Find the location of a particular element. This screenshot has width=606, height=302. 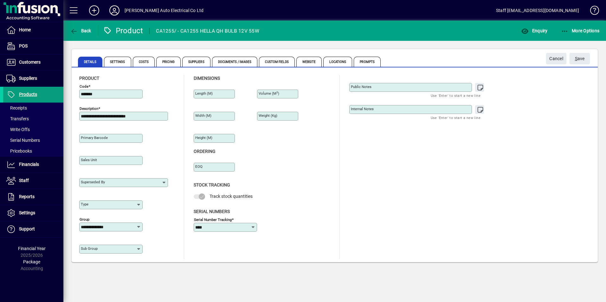

span: Prompts is located at coordinates (367, 62).